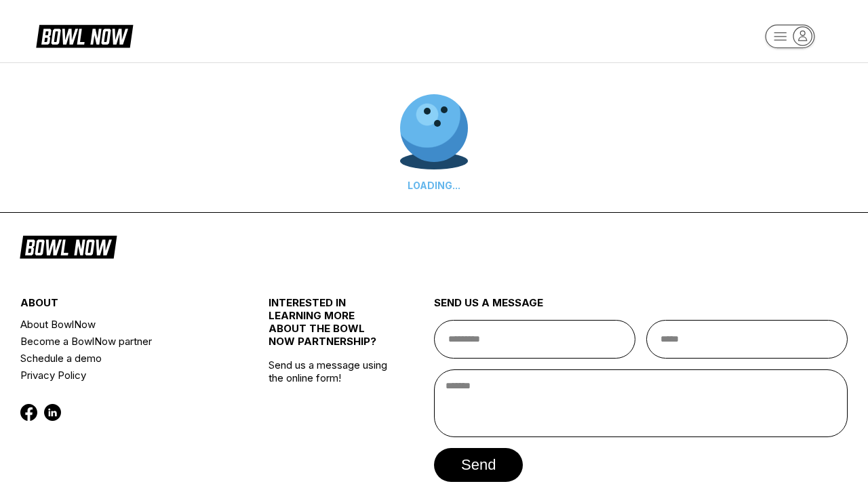 This screenshot has height=488, width=868. I want to click on div: INTERESTED IN LEARNING MORE ABOUT THE BOWL NOW PARTNERSHIP?, so click(330, 328).